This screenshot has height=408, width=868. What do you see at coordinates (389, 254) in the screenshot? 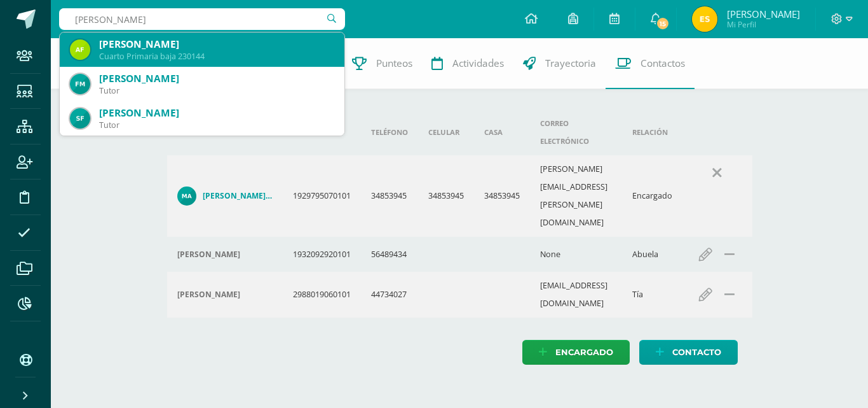
I see `td: 56489434` at bounding box center [389, 254].